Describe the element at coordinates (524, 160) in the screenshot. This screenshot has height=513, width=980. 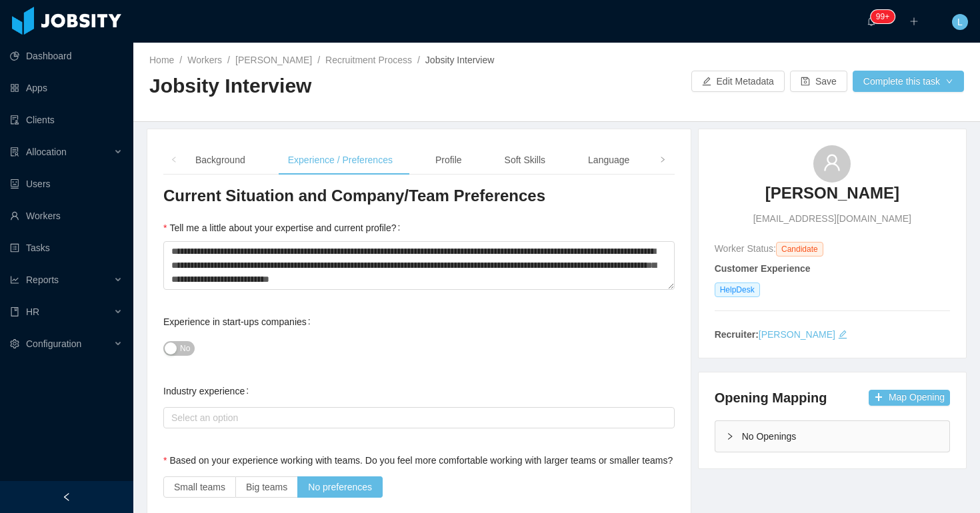
I see `div: Soft Skills` at that location.